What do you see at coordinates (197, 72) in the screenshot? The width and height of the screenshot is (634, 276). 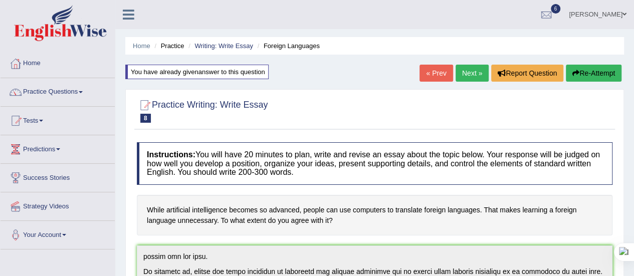 I see `div: You have already given answer to this question` at bounding box center [197, 72].